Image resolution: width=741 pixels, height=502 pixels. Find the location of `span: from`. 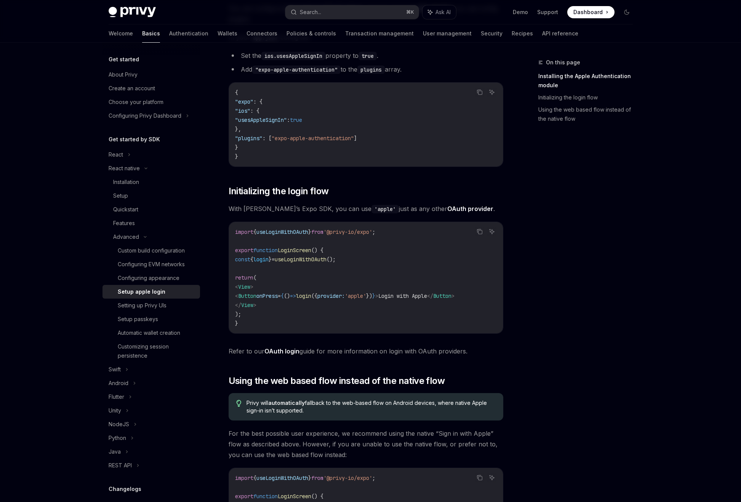

span: from is located at coordinates (318, 232).